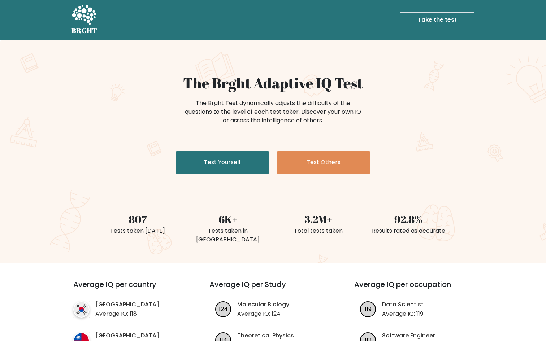  What do you see at coordinates (409, 336) in the screenshot?
I see `a: Software Engineer` at bounding box center [409, 336].